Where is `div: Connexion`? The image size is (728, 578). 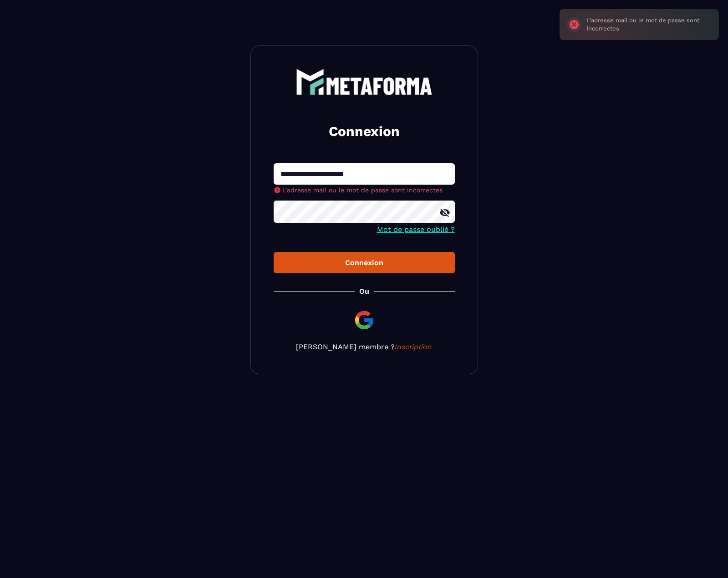
div: Connexion is located at coordinates (364, 263).